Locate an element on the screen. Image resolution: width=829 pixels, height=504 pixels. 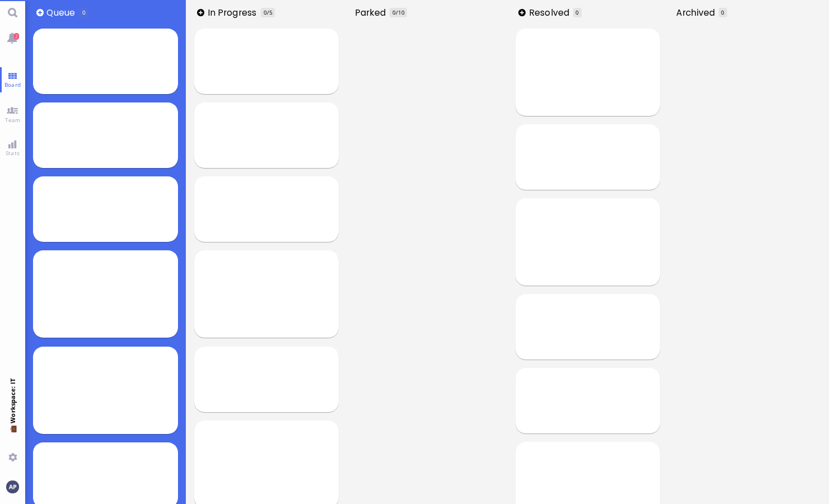
span: Stats is located at coordinates (12, 153).